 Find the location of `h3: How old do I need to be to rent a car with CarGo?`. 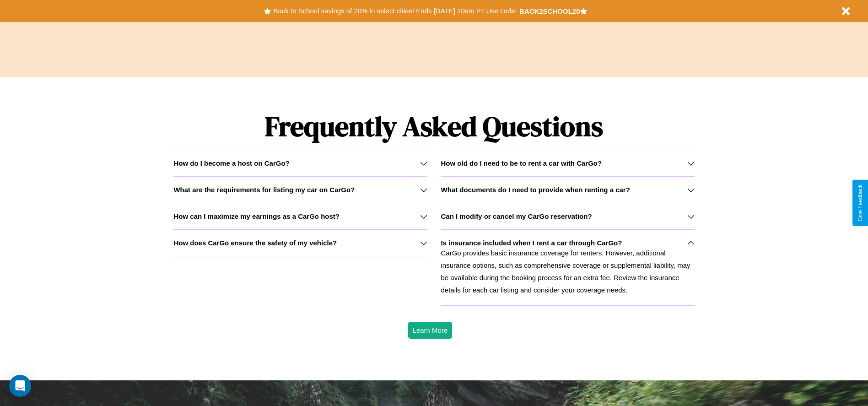

h3: How old do I need to be to rent a car with CarGo? is located at coordinates (522, 163).